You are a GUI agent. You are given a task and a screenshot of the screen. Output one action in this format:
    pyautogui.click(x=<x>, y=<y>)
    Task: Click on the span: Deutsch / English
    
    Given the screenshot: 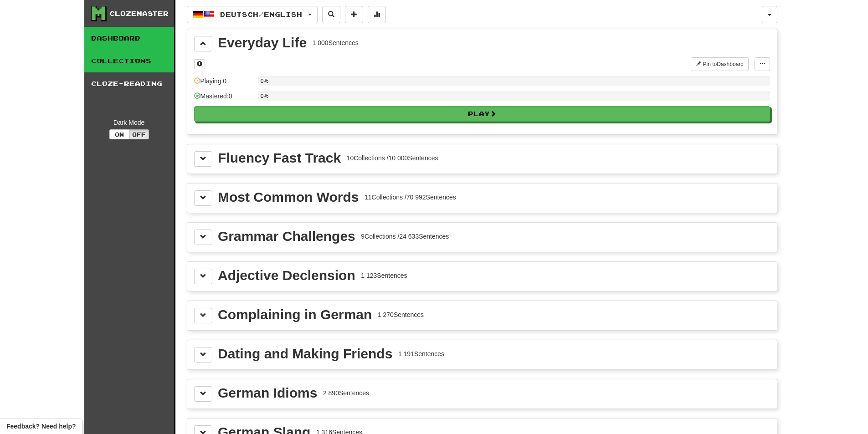 What is the action you would take?
    pyautogui.click(x=261, y=14)
    